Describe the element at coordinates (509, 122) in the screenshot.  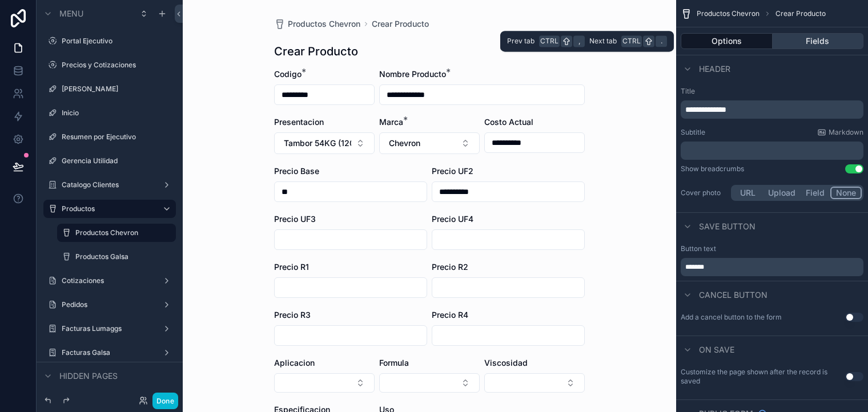
I see `span: Costo Actual` at that location.